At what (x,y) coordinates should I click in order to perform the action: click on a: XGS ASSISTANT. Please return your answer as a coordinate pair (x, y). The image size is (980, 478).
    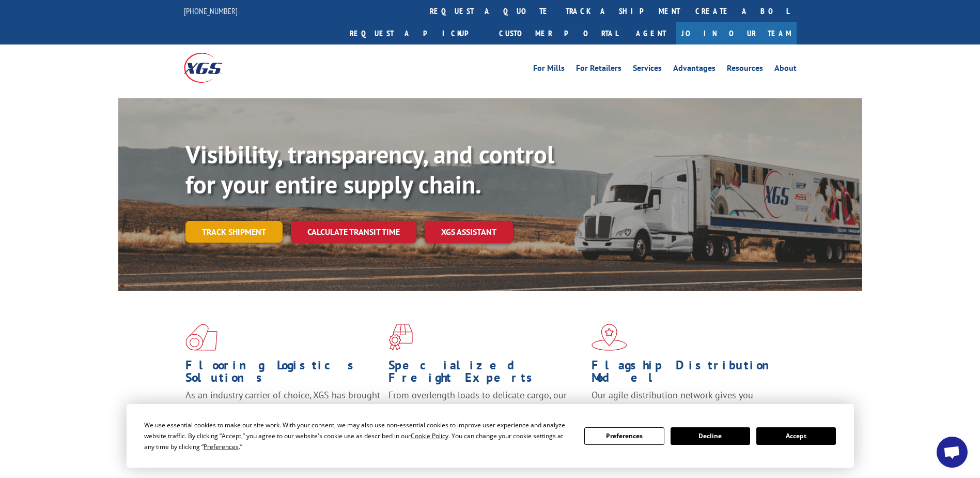
    Looking at the image, I should click on (468, 232).